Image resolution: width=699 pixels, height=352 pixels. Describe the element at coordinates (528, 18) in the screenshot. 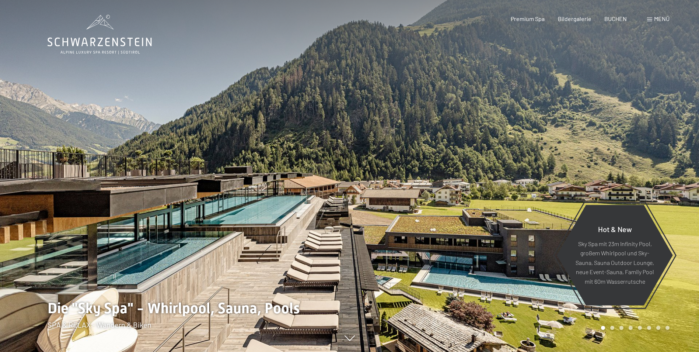

I see `a: Premium Spa` at that location.